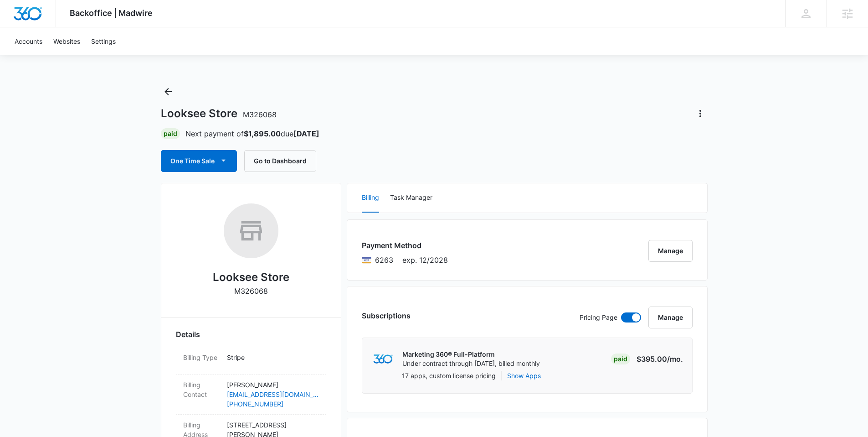  Describe the element at coordinates (251, 277) in the screenshot. I see `h2: Looksee Store` at that location.